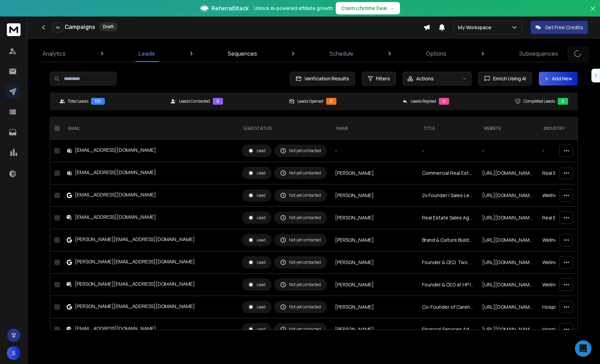 The height and width of the screenshot is (364, 600). Describe the element at coordinates (54, 54) in the screenshot. I see `p: Analytics` at that location.